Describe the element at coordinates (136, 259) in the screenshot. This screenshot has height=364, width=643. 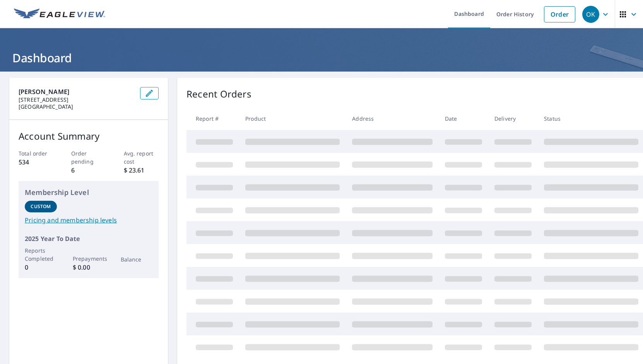
I see `p: Balance` at that location.